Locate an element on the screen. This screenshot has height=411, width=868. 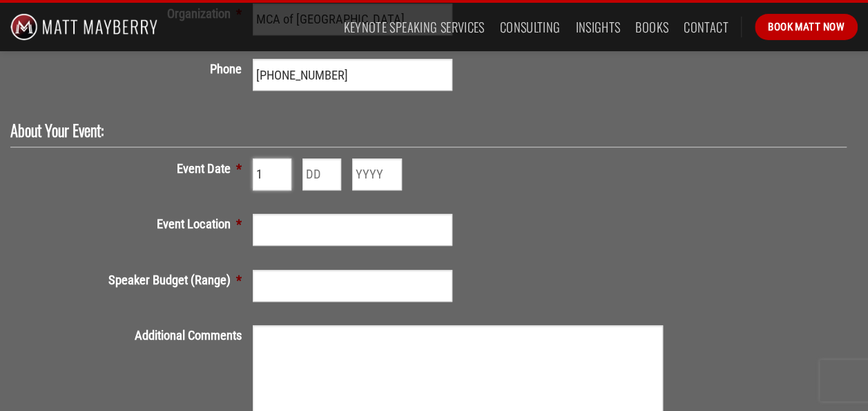
label: Event Location is located at coordinates (131, 223).